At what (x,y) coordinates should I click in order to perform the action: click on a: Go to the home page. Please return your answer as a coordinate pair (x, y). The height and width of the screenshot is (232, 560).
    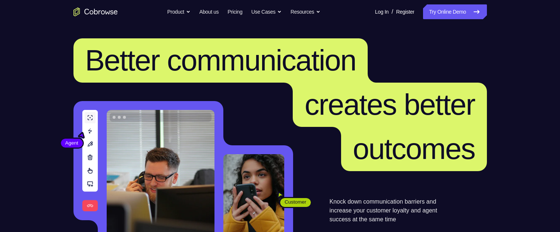
    Looking at the image, I should click on (96, 12).